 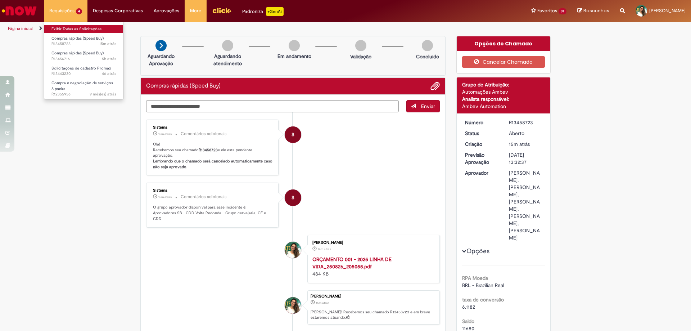 What do you see at coordinates (293, 307) in the screenshot?
I see `li: Mariah Marques Da Costa` at bounding box center [293, 307].